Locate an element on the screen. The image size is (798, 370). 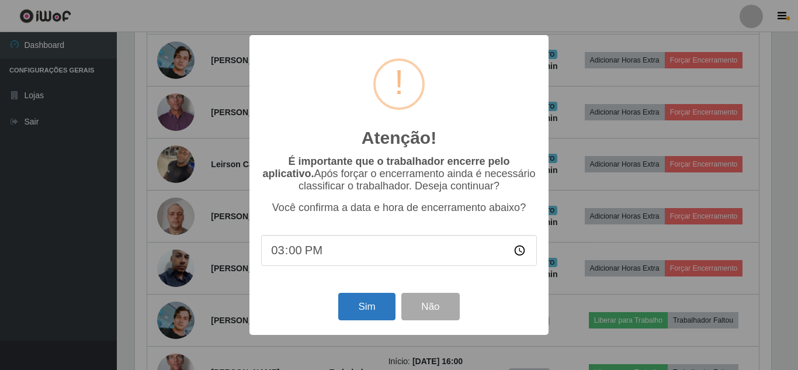
button: Sim is located at coordinates (366, 306).